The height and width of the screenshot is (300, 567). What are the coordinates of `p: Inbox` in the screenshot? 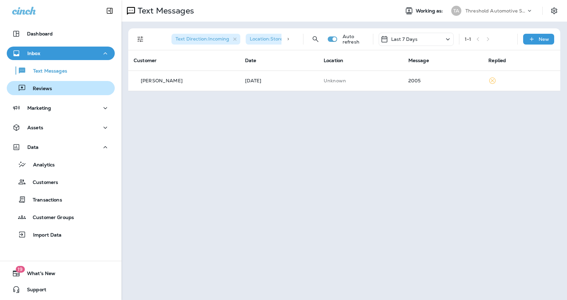 It's located at (34, 53).